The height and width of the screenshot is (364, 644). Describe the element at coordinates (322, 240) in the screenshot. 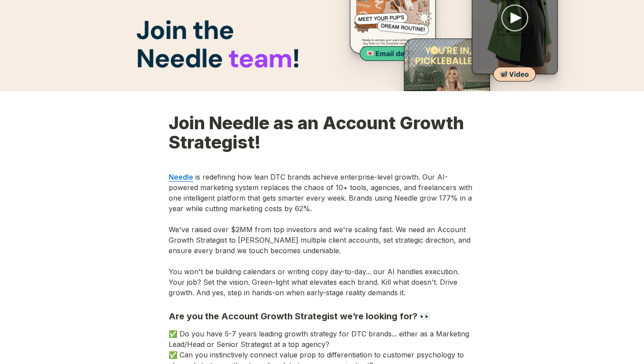

I see `p: We've raised over $2MM from top investors and we're scaling fast. We need an Account Growth Strat...` at that location.